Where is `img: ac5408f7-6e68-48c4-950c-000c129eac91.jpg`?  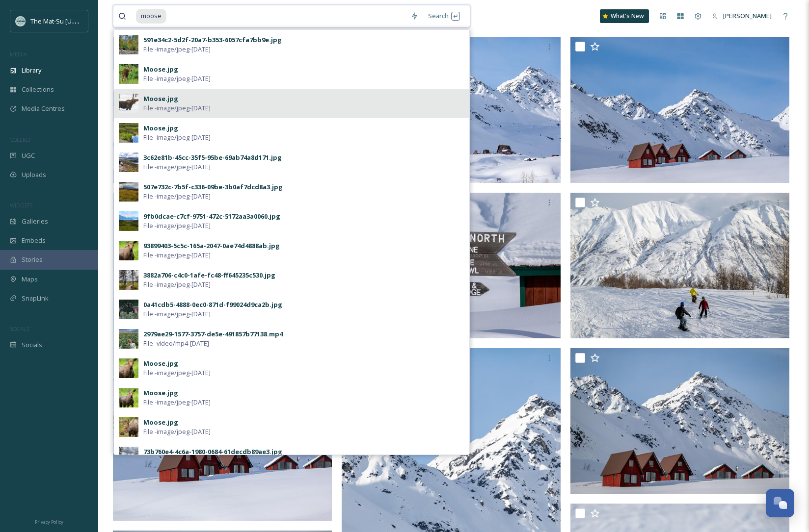 img: ac5408f7-6e68-48c4-950c-000c129eac91.jpg is located at coordinates (129, 398).